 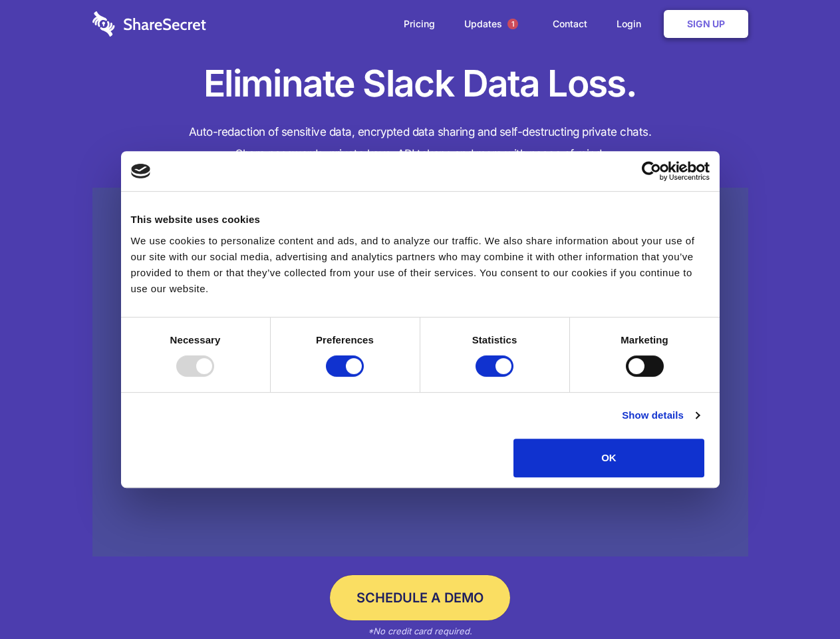 What do you see at coordinates (419, 24) in the screenshot?
I see `a: Pricing` at bounding box center [419, 24].